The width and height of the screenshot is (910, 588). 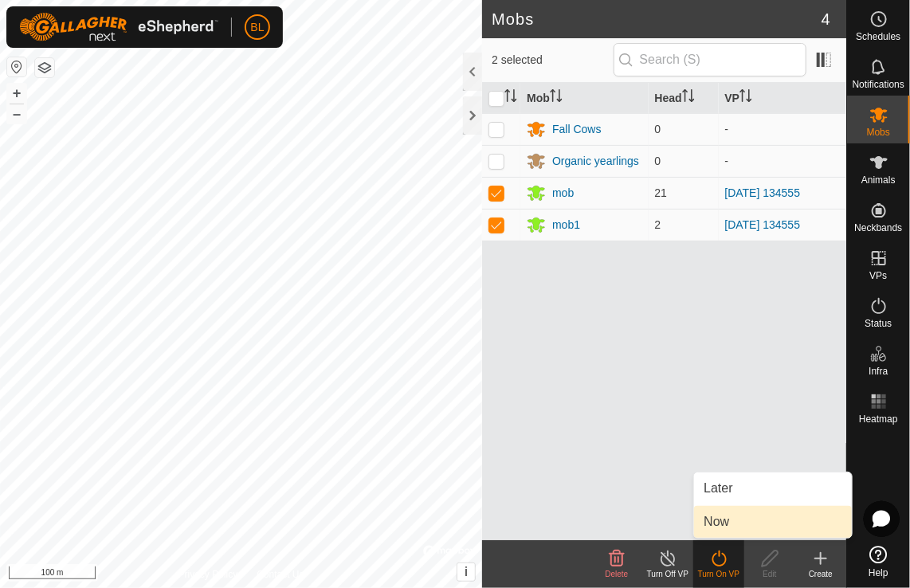 What do you see at coordinates (617, 573) in the screenshot?
I see `span: Delete` at bounding box center [617, 573].